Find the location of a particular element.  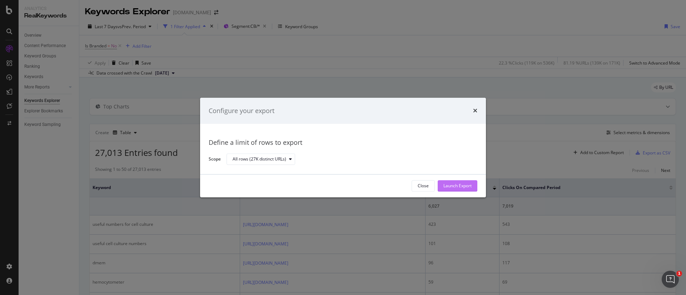

button: All rows (27K distinct URLs) is located at coordinates (261, 160).